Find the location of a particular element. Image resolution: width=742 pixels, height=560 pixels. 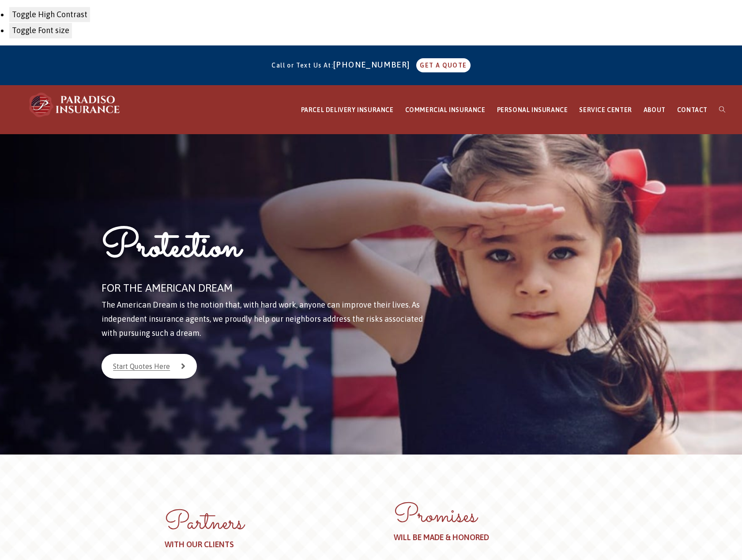

h2: Promises is located at coordinates (491, 526).